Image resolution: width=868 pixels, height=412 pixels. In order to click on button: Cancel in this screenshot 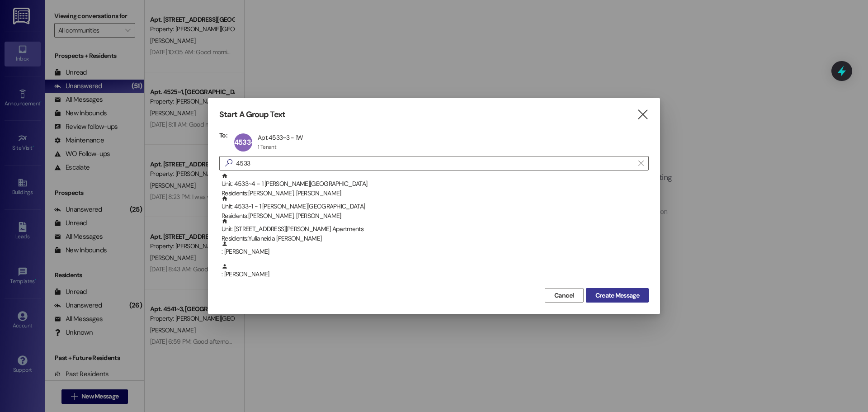, I will do `click(564, 295)`.